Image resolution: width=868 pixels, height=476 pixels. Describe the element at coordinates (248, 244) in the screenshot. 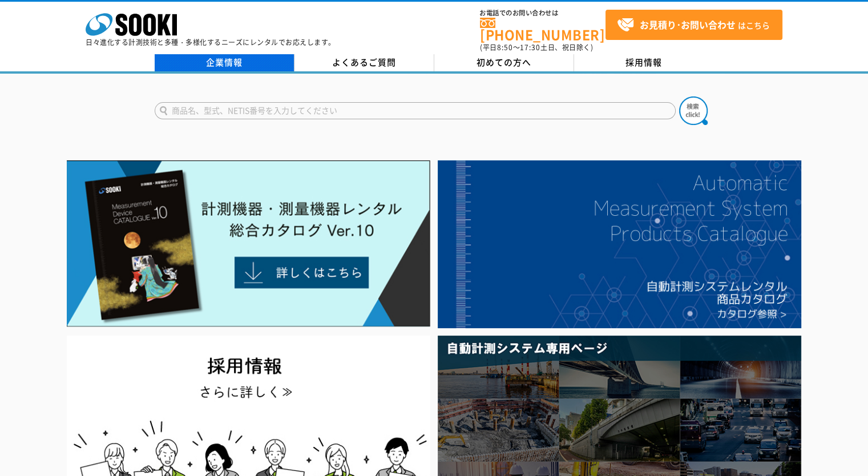

I see `img: Catalog Ver10` at that location.